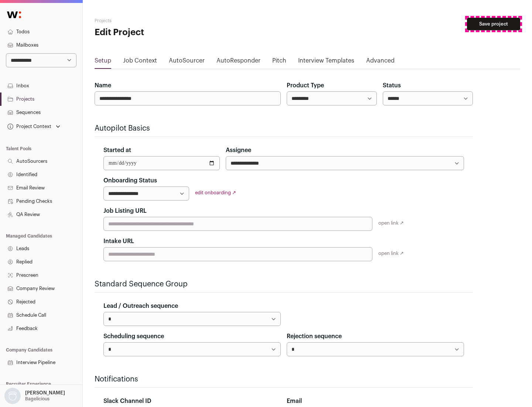 This screenshot has width=532, height=407. What do you see at coordinates (125, 211) in the screenshot?
I see `label: Job Listing URL` at bounding box center [125, 211].